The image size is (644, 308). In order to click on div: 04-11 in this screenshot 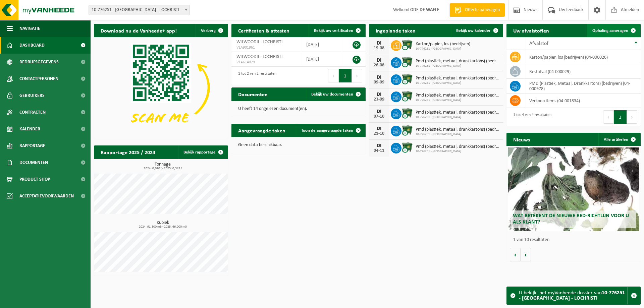, I will do `click(379, 151)`.